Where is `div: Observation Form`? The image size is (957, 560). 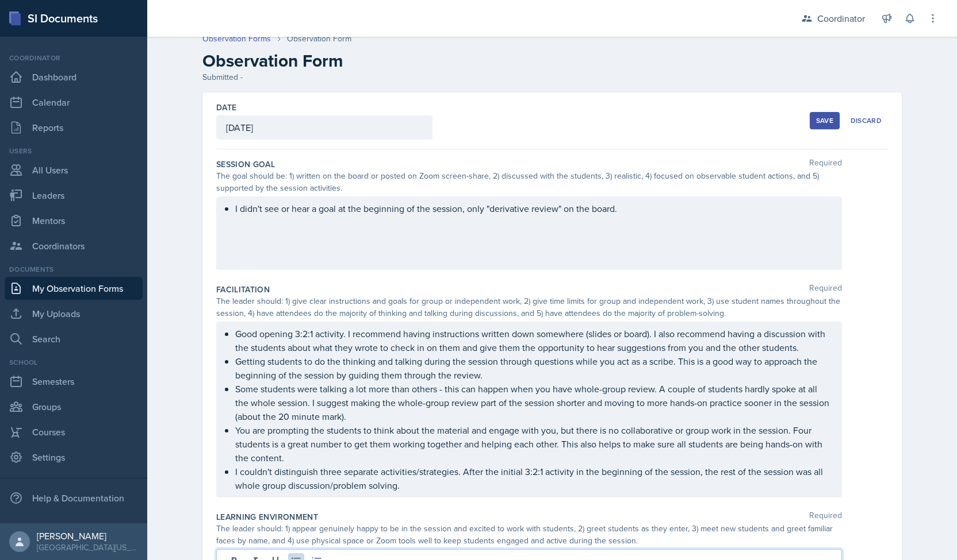
div: Observation Form is located at coordinates (319, 38).